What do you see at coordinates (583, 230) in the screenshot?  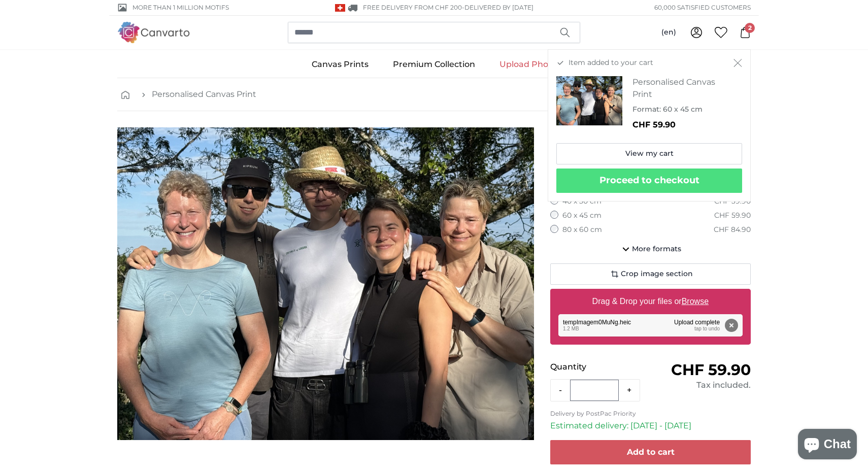 I see `label: 80 x 60 cm` at bounding box center [583, 230].